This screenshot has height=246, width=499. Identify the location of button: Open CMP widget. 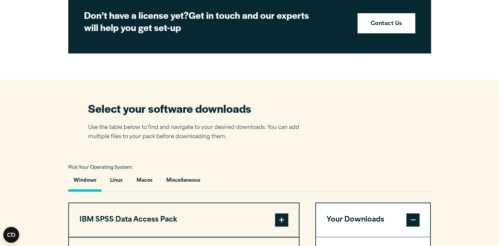
(11, 235).